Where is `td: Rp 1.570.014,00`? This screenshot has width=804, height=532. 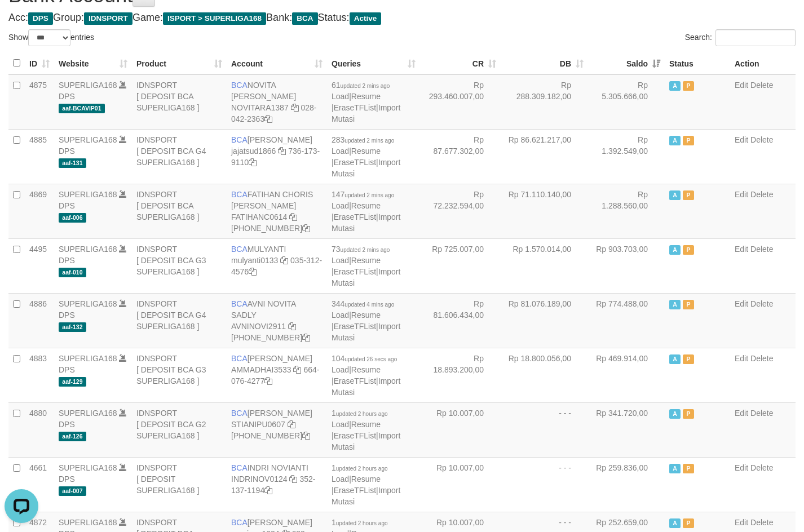
td: Rp 1.570.014,00 is located at coordinates (544, 266).